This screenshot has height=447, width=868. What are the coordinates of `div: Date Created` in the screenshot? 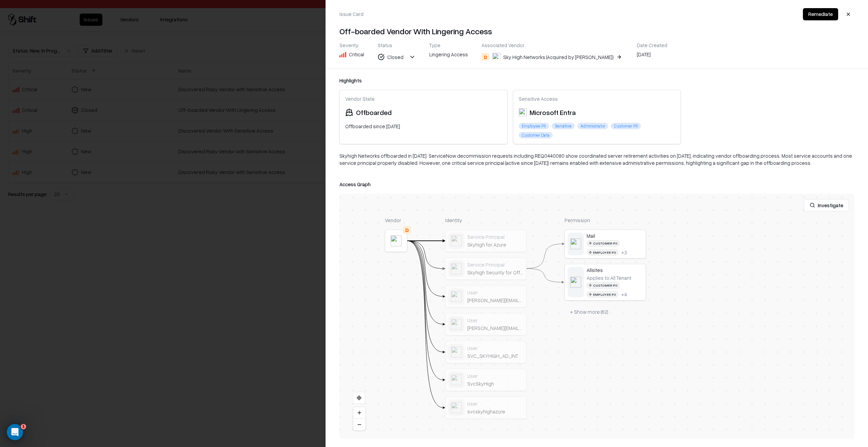 It's located at (652, 45).